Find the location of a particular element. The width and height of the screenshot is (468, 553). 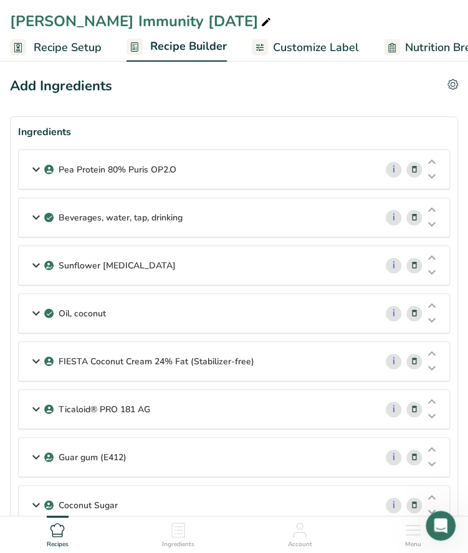

a: Account is located at coordinates (299, 533).